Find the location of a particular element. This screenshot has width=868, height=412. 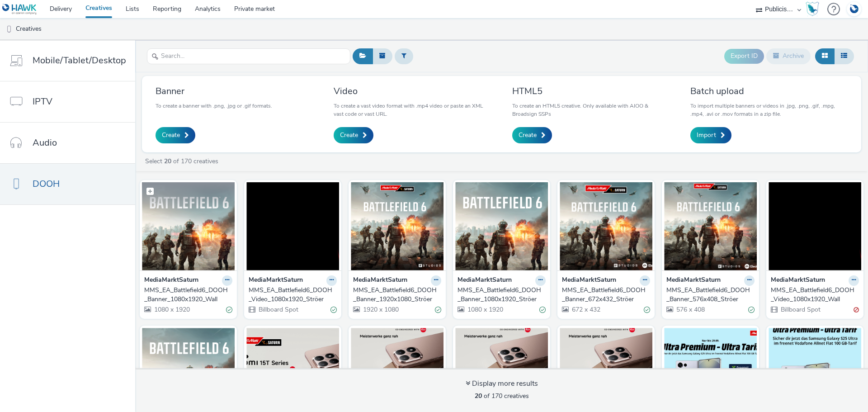

a: MMS_EA_Battlefield6_DOOH_Banner_672x432_Ströer is located at coordinates (605, 295).